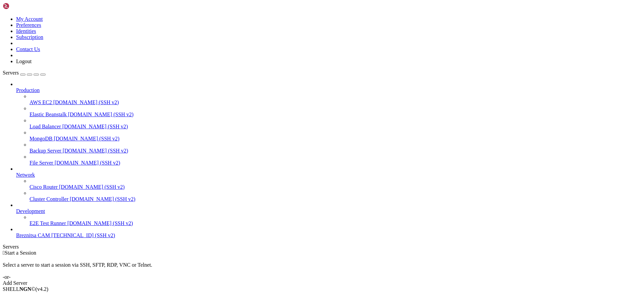 This screenshot has width=644, height=306. Describe the element at coordinates (24, 72) in the screenshot. I see `a: Servers` at that location.